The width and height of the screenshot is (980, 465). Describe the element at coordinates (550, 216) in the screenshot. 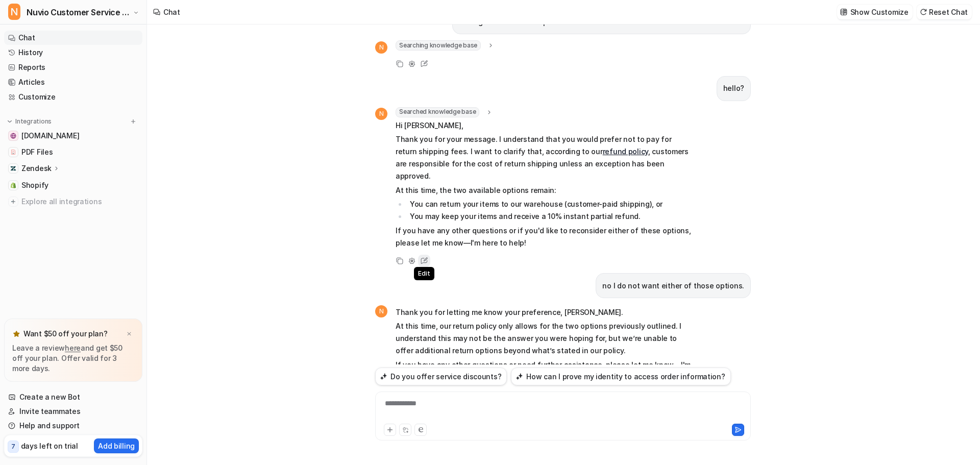

I see `li: You may keep your items and receive a 10% instant partial refund.` at that location.